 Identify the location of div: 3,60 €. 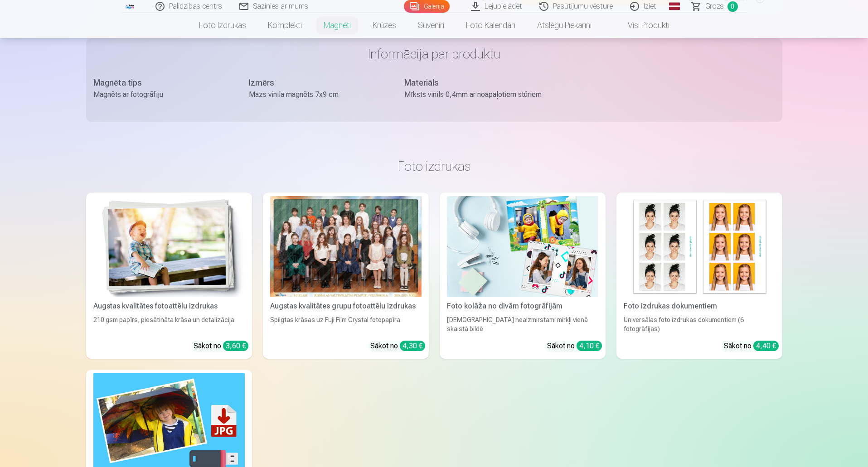
(236, 346).